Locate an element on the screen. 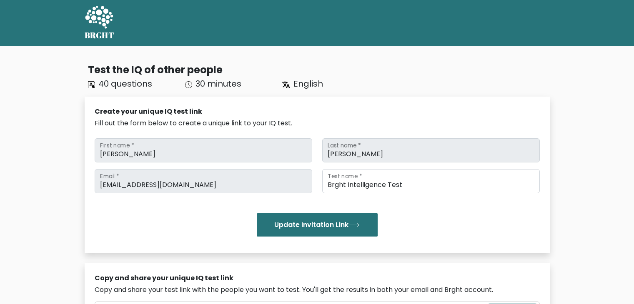 This screenshot has width=634, height=304. div: Copy and share your test link with the people you want to test. You'll get the results in both yo... is located at coordinates (317, 290).